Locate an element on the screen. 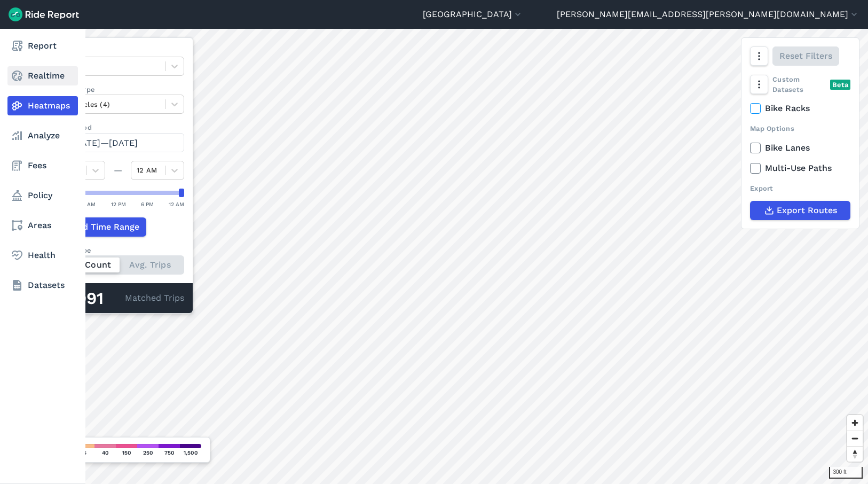  a: Analyze is located at coordinates (43, 136).